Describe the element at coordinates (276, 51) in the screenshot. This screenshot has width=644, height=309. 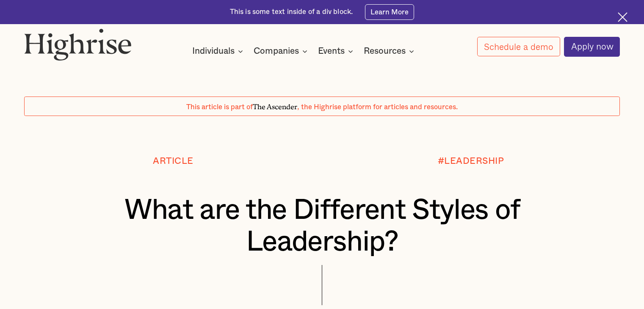
I see `div: Companies` at that location.